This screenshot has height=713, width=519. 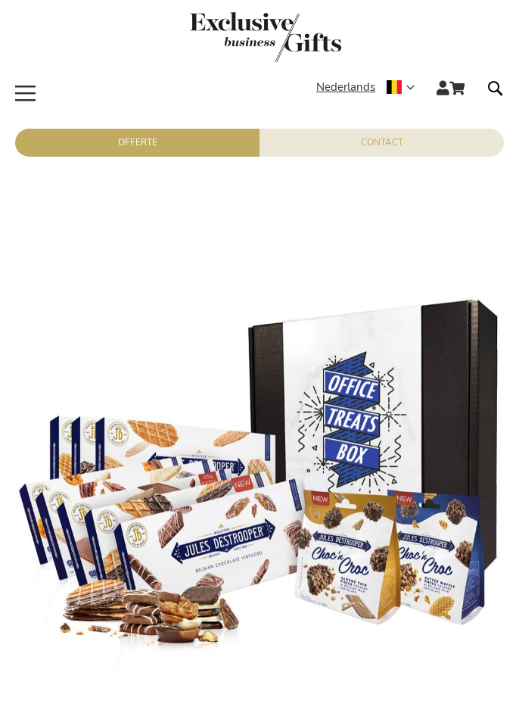 What do you see at coordinates (260, 457) in the screenshot?
I see `img: Jules Destrooper XXL Office Sharing Box` at bounding box center [260, 457].